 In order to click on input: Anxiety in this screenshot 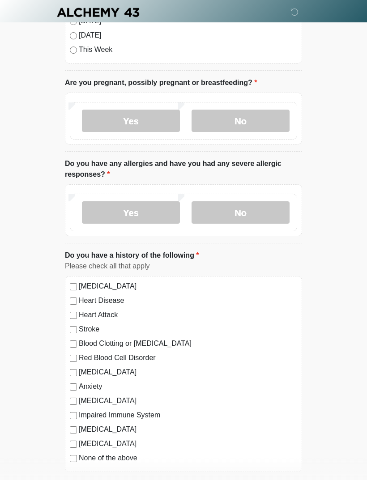, I will do `click(73, 387)`.